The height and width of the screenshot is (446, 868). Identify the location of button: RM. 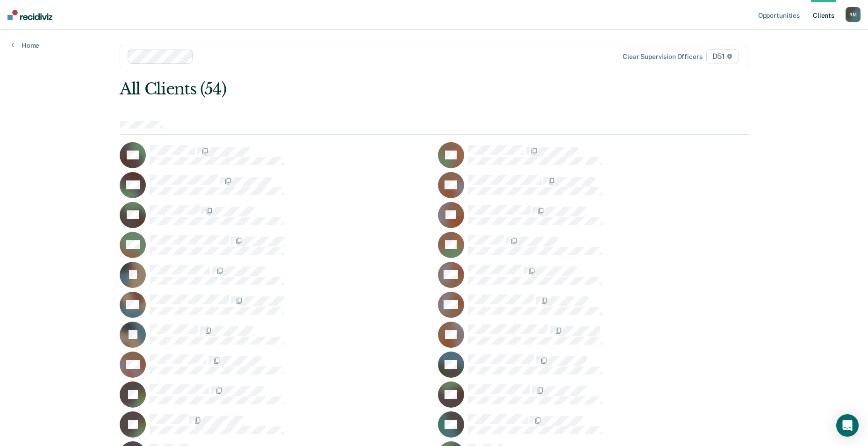
(853, 15).